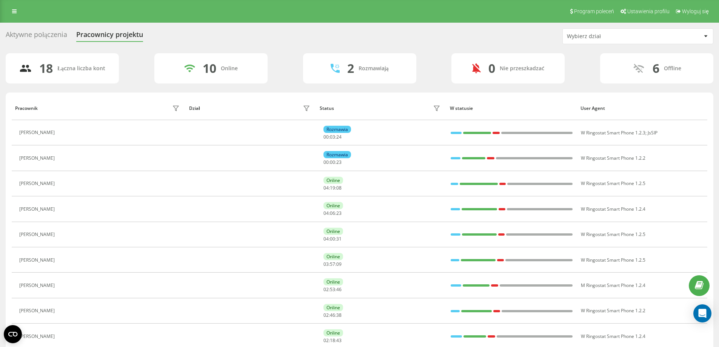 This screenshot has height=347, width=719. I want to click on div: Pracownicy projektu, so click(109, 36).